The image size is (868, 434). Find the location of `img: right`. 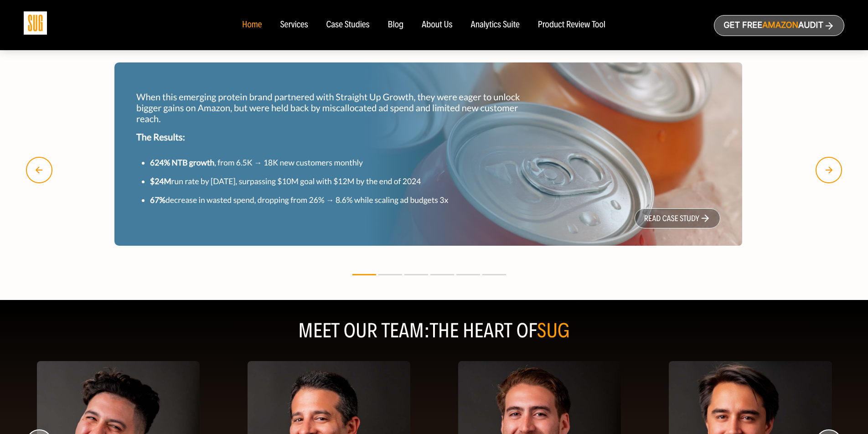

img: right is located at coordinates (829, 170).